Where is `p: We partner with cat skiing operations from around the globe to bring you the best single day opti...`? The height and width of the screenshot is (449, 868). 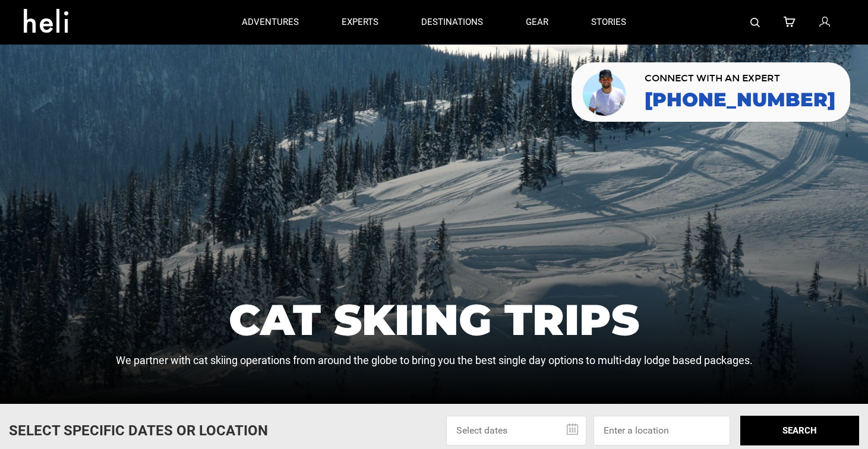 p: We partner with cat skiing operations from around the globe to bring you the best single day opti... is located at coordinates (434, 361).